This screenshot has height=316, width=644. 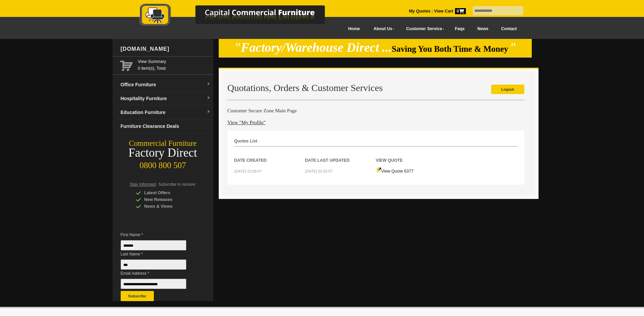 I want to click on div: Commercial Furniture, so click(x=163, y=143).